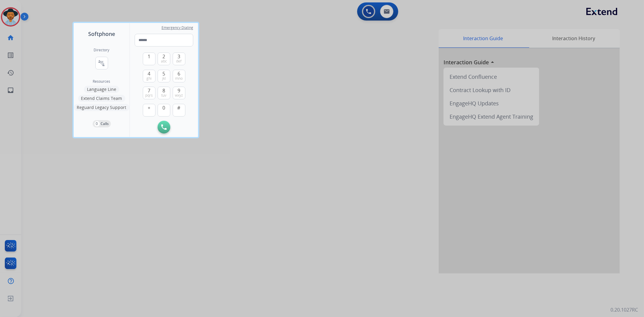 This screenshot has width=644, height=317. What do you see at coordinates (179, 59) in the screenshot?
I see `button: 3def` at bounding box center [179, 59].